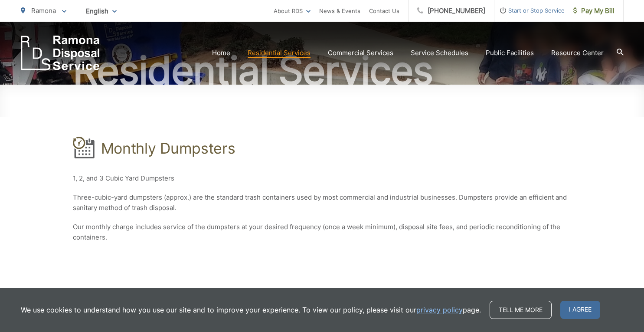 This screenshot has height=332, width=644. What do you see at coordinates (577, 53) in the screenshot?
I see `a: Resource Center` at bounding box center [577, 53].